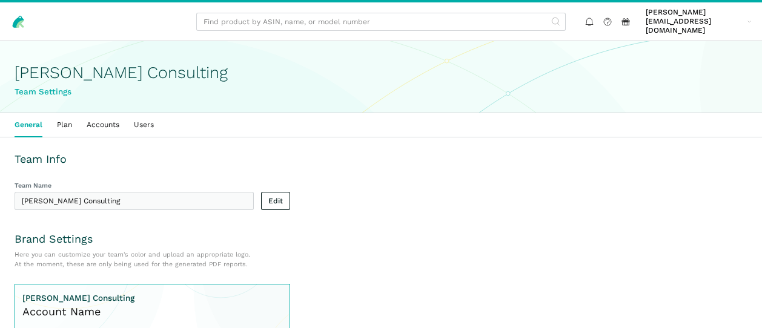  Describe the element at coordinates (152, 260) in the screenshot. I see `p: Here you can customize your team's color and upload an appropriate logo. At the moment, these are...` at that location.